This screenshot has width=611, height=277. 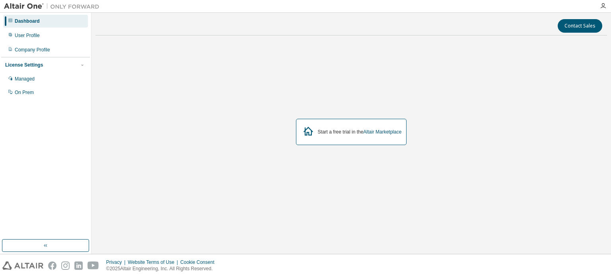 I want to click on img: Altair One, so click(x=54, y=6).